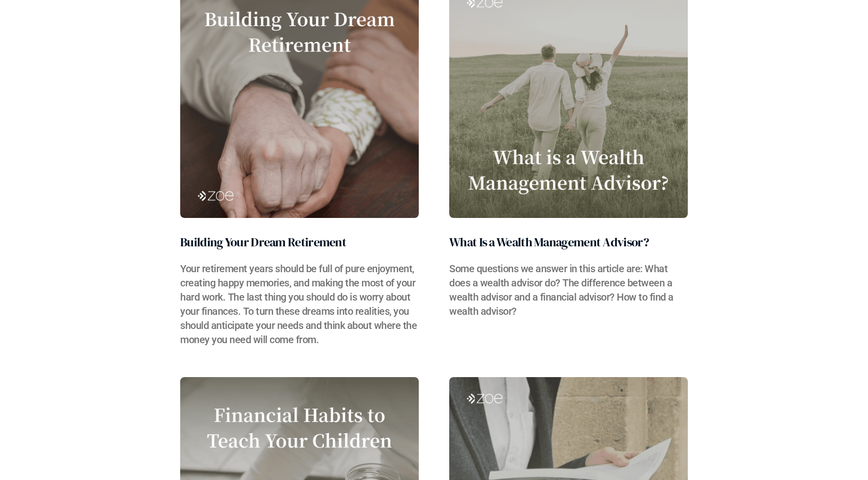 The image size is (868, 480). I want to click on h2: What Is a Wealth Management Advisor?, so click(569, 242).